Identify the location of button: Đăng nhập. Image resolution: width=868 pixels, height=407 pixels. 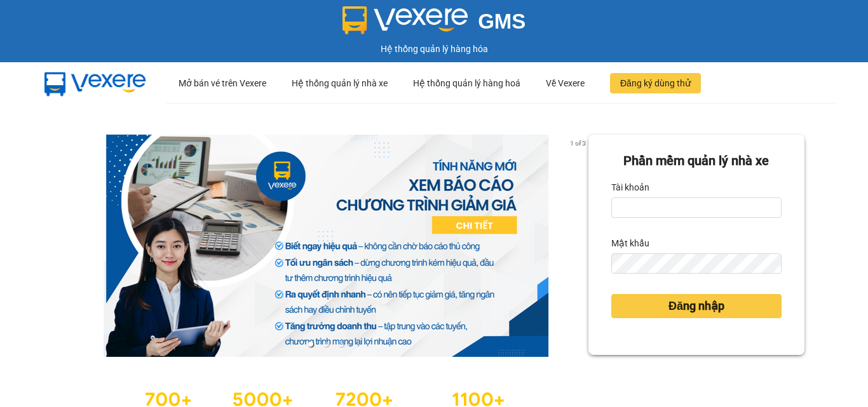
(696, 306).